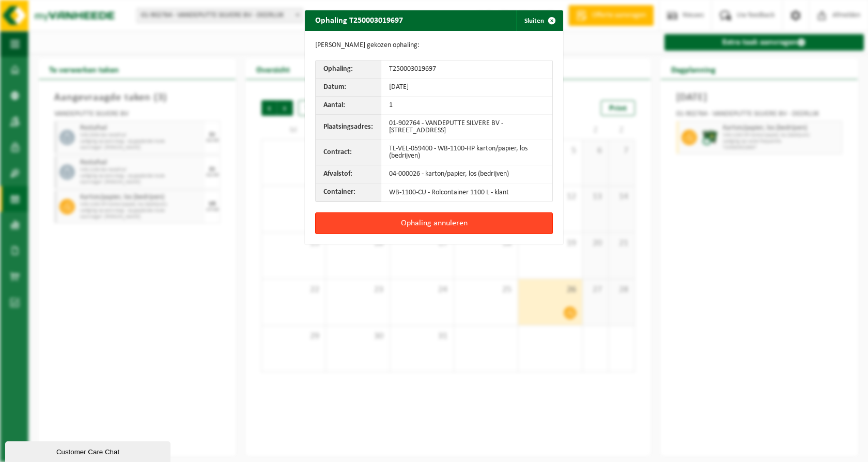  I want to click on td: 1, so click(467, 105).